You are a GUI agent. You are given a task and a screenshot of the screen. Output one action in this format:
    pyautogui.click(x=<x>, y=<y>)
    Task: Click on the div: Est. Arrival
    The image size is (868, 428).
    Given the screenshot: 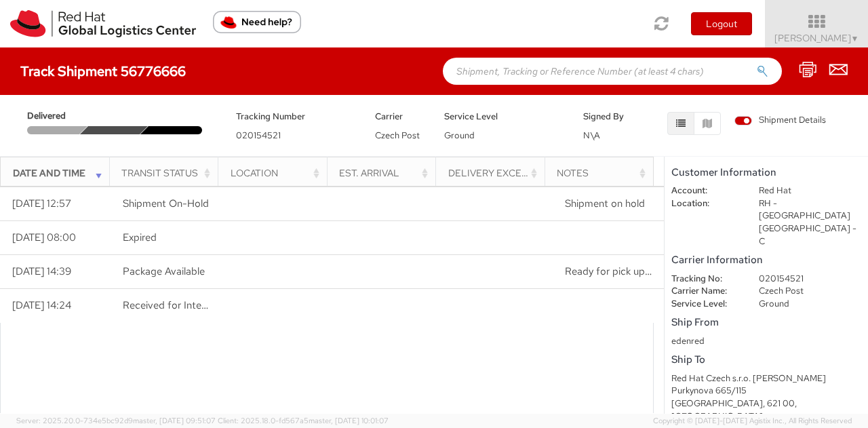 What is the action you would take?
    pyautogui.click(x=385, y=173)
    